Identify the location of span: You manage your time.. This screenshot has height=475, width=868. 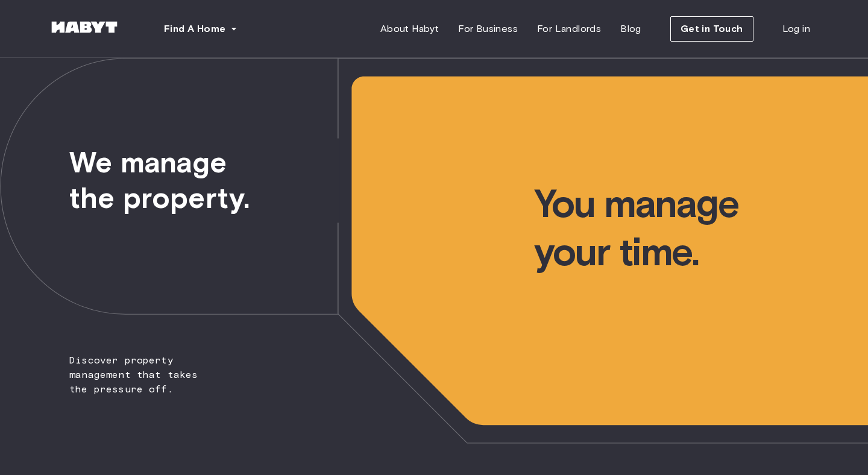
(701, 167).